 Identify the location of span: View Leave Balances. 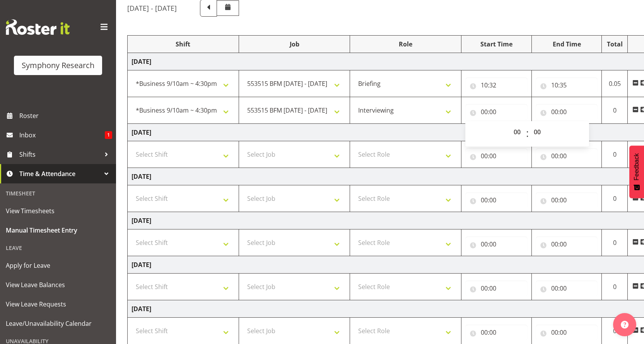
(58, 285).